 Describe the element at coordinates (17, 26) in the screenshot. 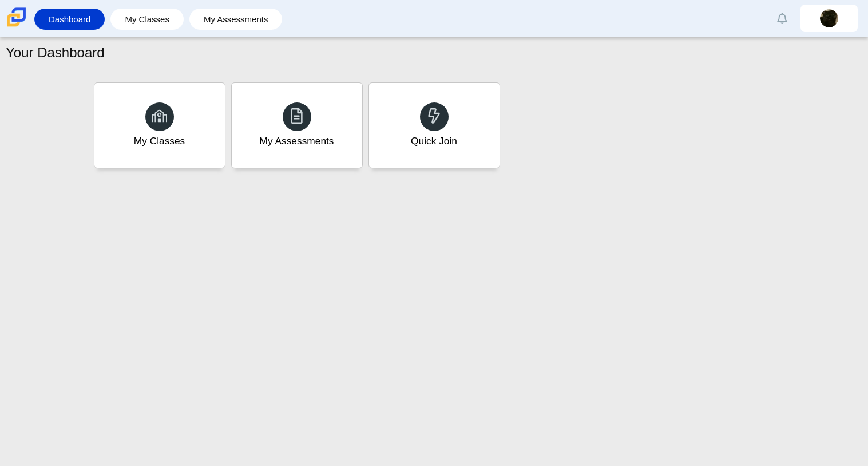

I see `a: Carmen School of Science & Technology` at that location.